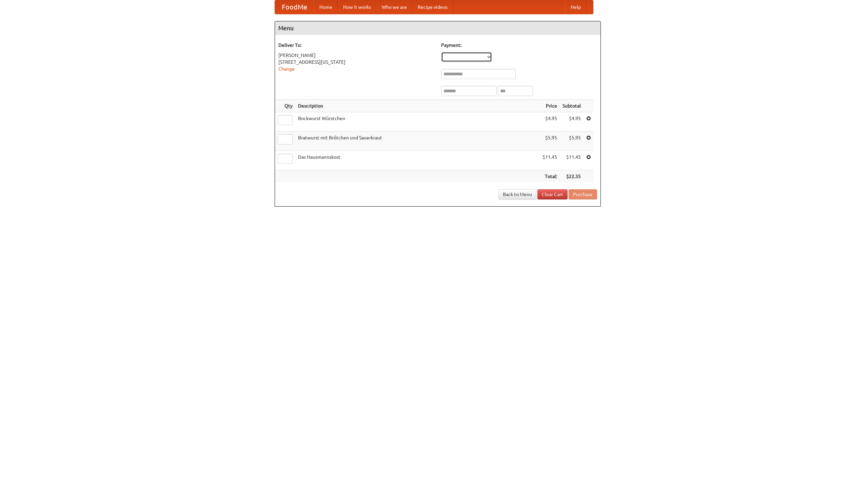  I want to click on th: Subtotal, so click(572, 106).